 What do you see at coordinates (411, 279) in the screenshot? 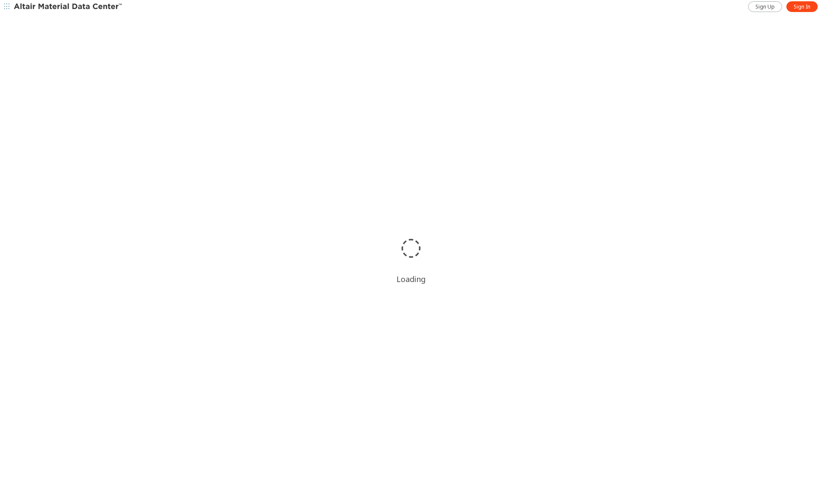
I see `div: Loading` at bounding box center [411, 279].